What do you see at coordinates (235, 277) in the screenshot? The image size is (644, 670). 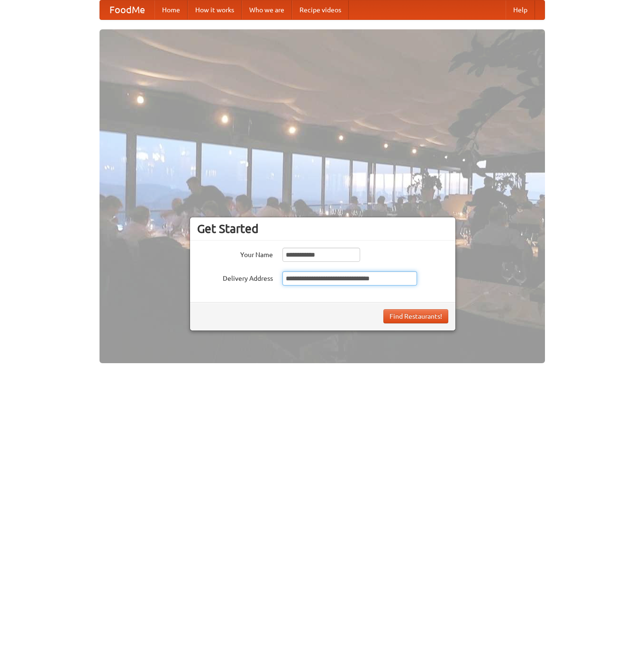 I see `label: Delivery Address` at bounding box center [235, 277].